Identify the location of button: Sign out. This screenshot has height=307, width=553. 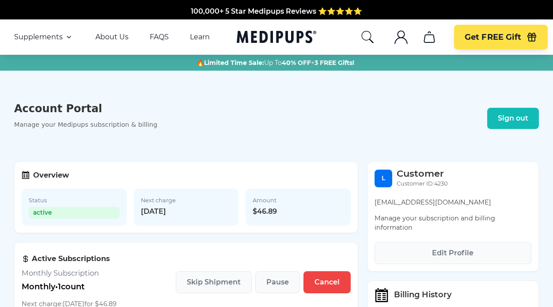
(513, 118).